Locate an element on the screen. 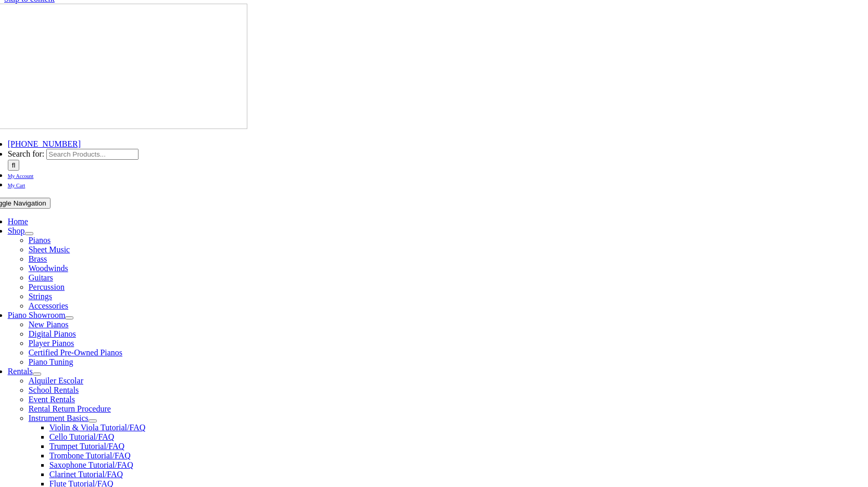 The height and width of the screenshot is (487, 868). a: Home is located at coordinates (17, 221).